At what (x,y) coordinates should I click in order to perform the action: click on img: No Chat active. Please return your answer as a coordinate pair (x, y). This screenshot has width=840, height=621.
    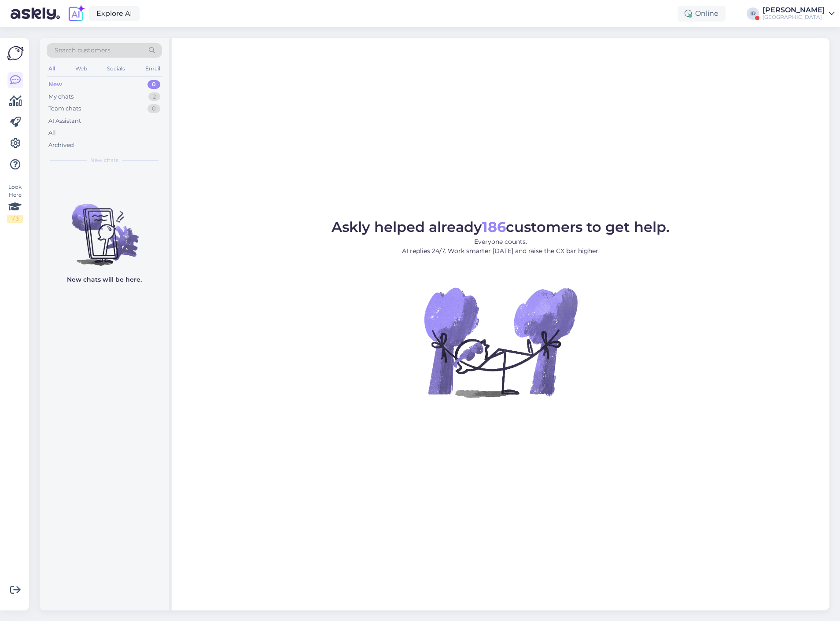
    Looking at the image, I should click on (500, 342).